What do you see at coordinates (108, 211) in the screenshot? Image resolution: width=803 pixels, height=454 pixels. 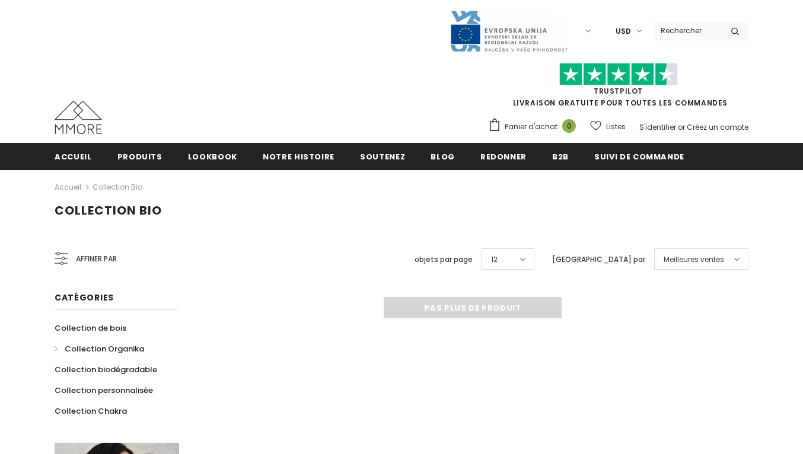 I see `span: Collection Bio` at bounding box center [108, 211].